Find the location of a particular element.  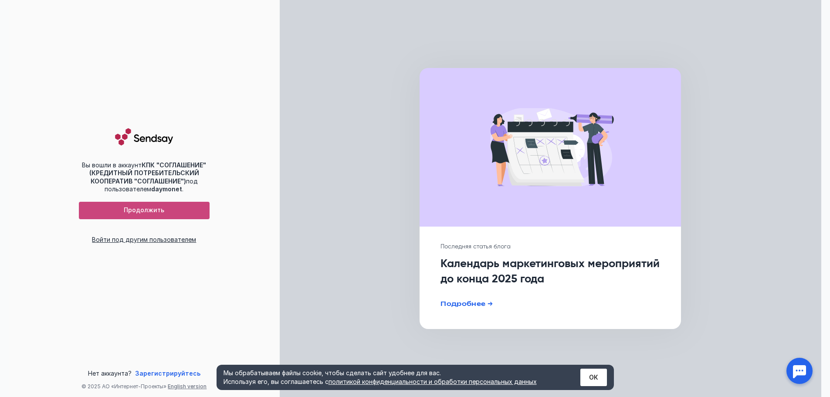

div: Мы обрабатываем файлы cookie, чтобы сделать сайт удобнее для вас. Используя его, вы соглашаетесь c is located at coordinates (391, 377).